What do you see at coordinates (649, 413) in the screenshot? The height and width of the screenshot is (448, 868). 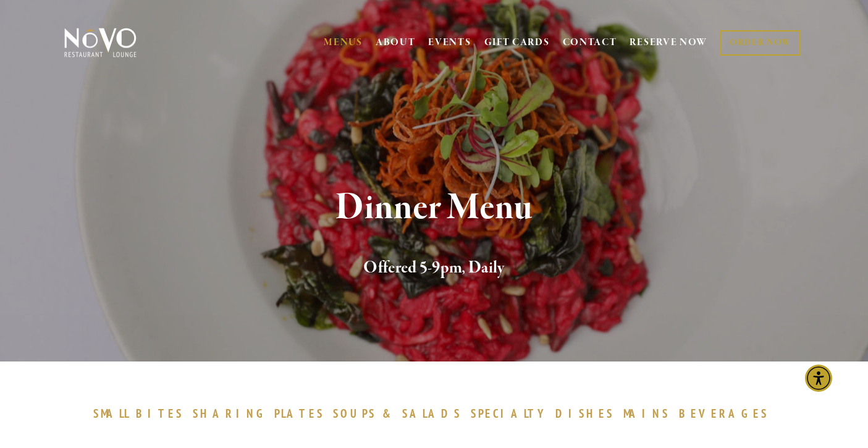 I see `a: MAINS` at bounding box center [649, 413].